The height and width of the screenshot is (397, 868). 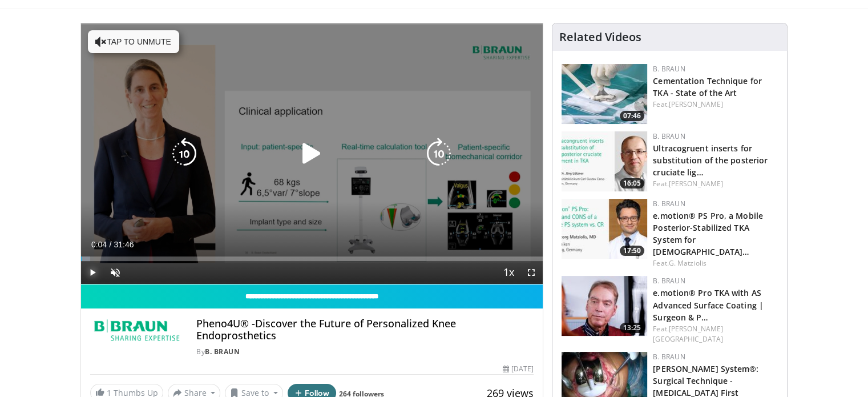 What do you see at coordinates (531, 272) in the screenshot?
I see `button: Fullscreen` at bounding box center [531, 272].